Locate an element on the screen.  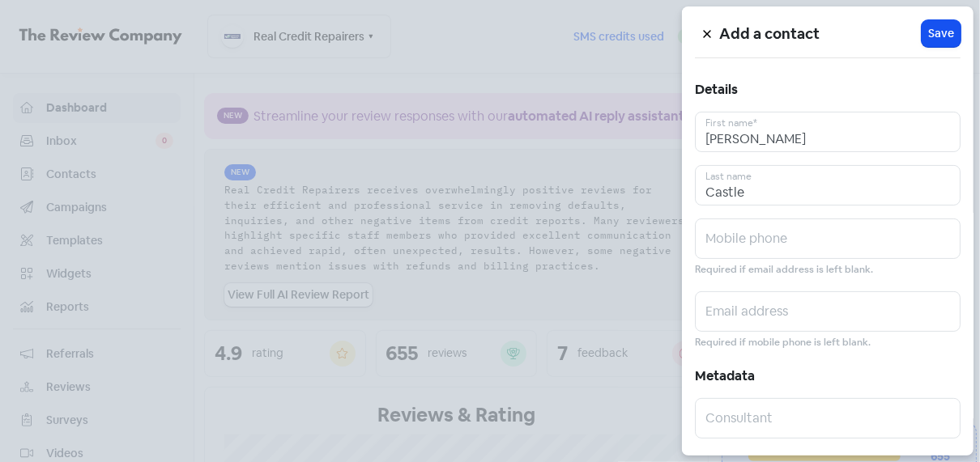
input: First name is located at coordinates (827, 132).